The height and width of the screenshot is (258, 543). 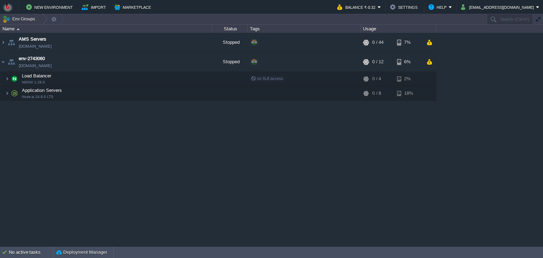 What do you see at coordinates (42, 90) in the screenshot?
I see `a: Application ServersNode.js 24.8.0 LTS` at bounding box center [42, 90].